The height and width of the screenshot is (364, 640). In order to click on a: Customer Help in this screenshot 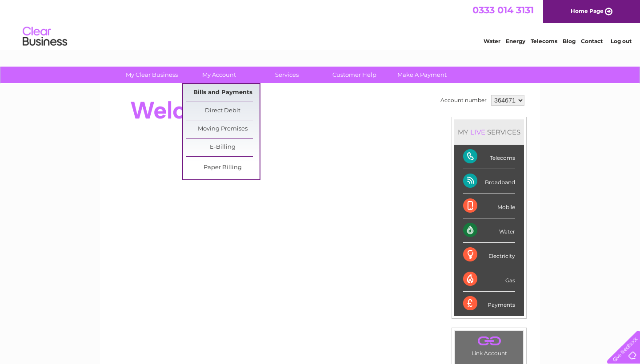, I will do `click(354, 74)`.